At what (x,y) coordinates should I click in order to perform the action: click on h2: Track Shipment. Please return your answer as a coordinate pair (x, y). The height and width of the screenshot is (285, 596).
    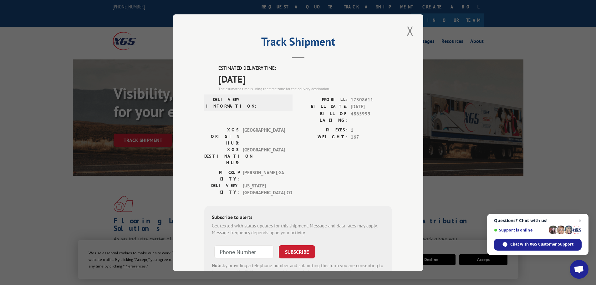
    Looking at the image, I should click on (298, 43).